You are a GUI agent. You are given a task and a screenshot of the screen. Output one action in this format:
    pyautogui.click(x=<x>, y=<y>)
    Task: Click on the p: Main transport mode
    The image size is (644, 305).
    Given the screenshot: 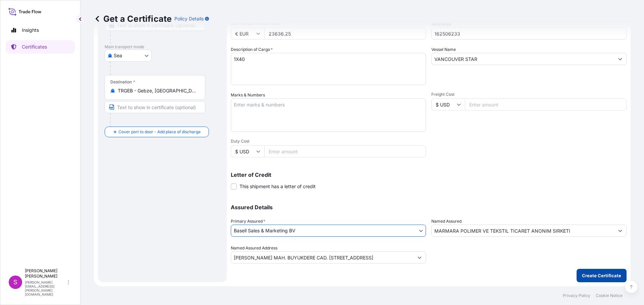 What is the action you would take?
    pyautogui.click(x=162, y=47)
    